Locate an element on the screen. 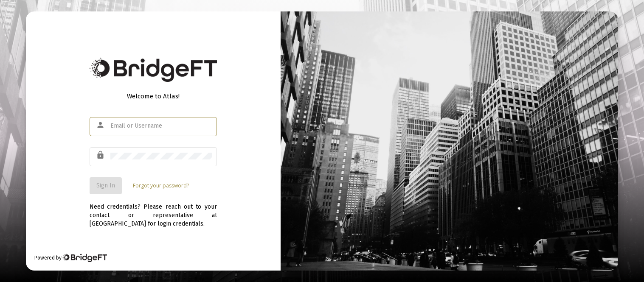  mat-icon: lock is located at coordinates (101, 155).